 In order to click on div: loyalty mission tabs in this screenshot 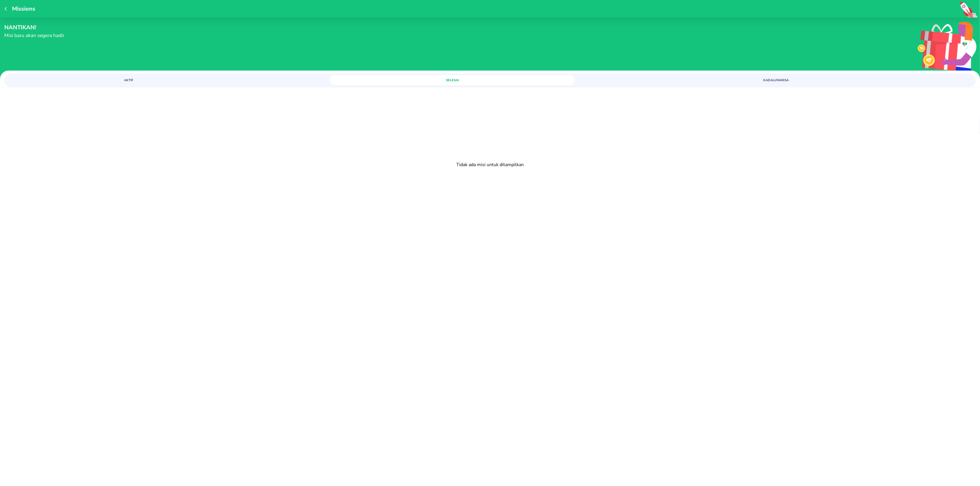, I will do `click(490, 80)`.